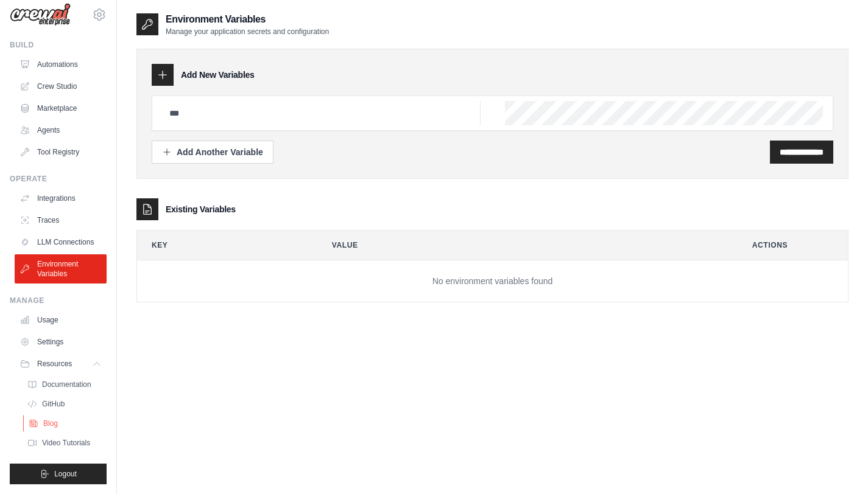  I want to click on a: Environment Variables, so click(60, 269).